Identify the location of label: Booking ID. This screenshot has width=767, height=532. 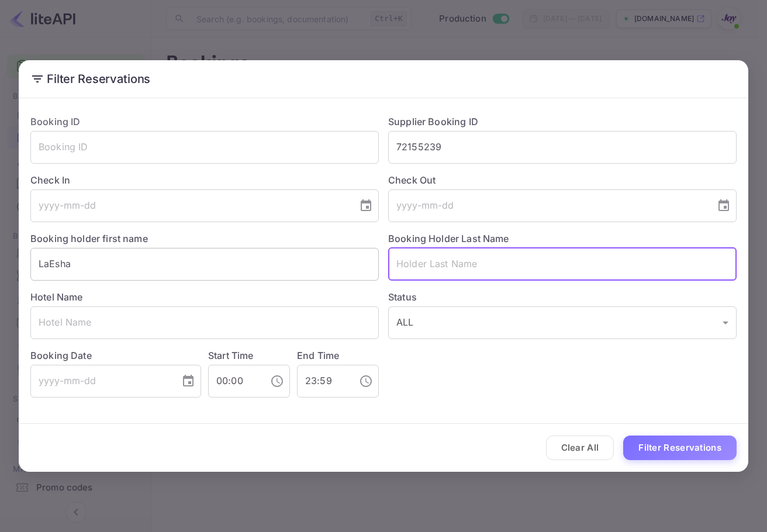
(55, 122).